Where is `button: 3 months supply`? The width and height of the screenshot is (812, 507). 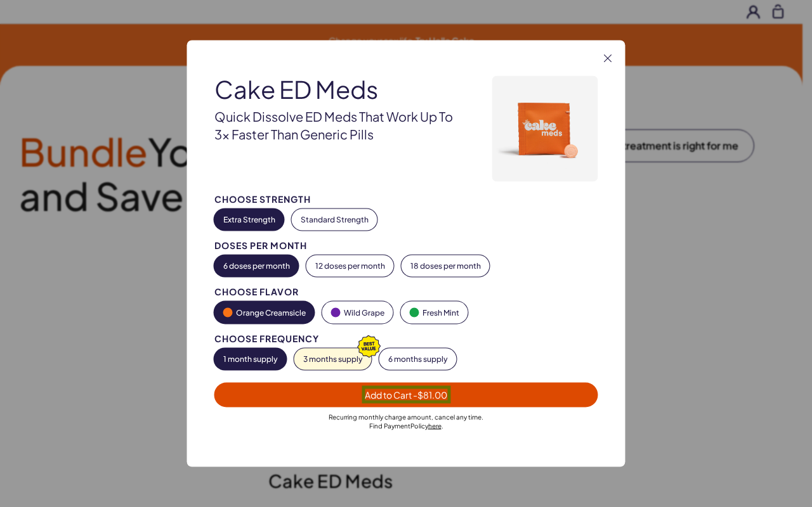 button: 3 months supply is located at coordinates (333, 360).